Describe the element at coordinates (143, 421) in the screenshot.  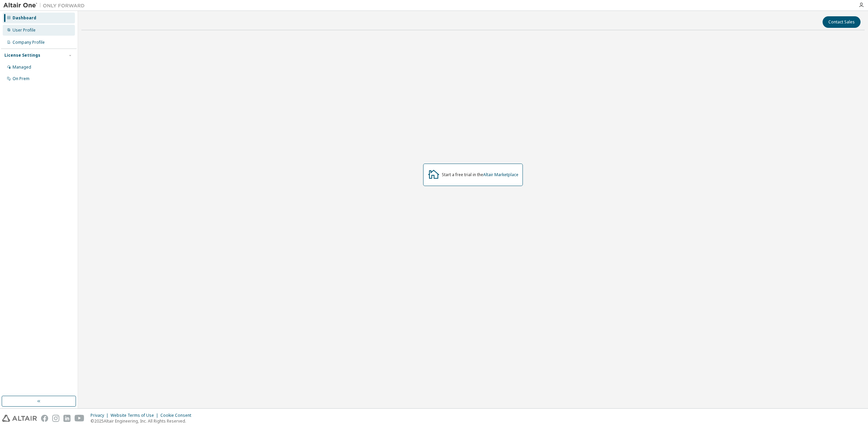
I see `p: © 2025 Altair Engineering, Inc. All Rights Reserved.` at that location.